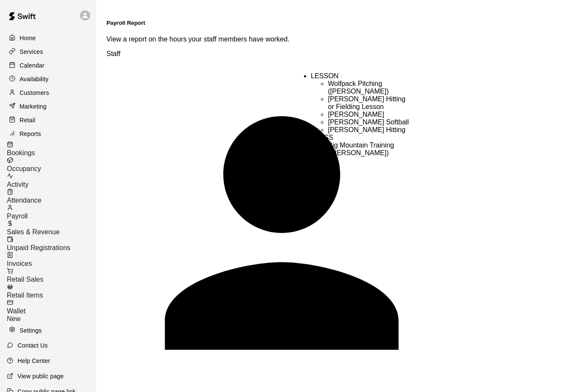  I want to click on p: Contact Us, so click(32, 345).